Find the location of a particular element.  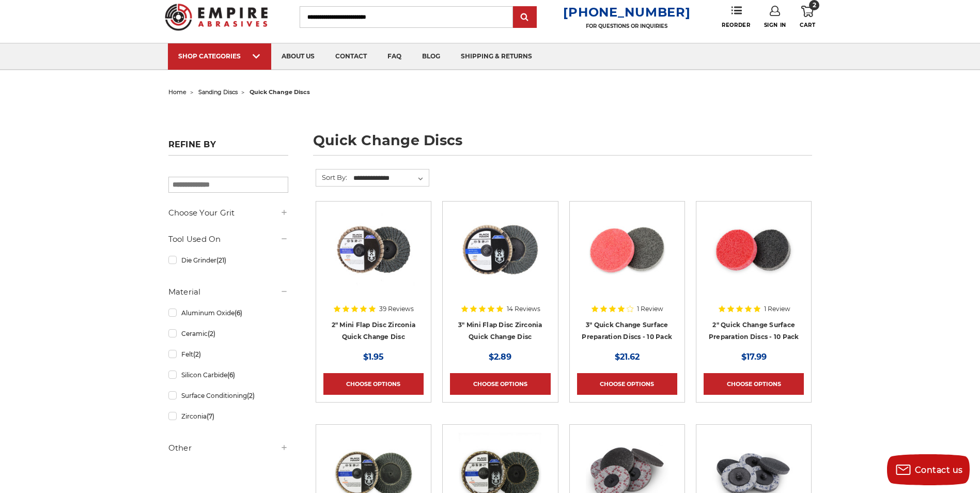

h5: Other is located at coordinates (228, 448).